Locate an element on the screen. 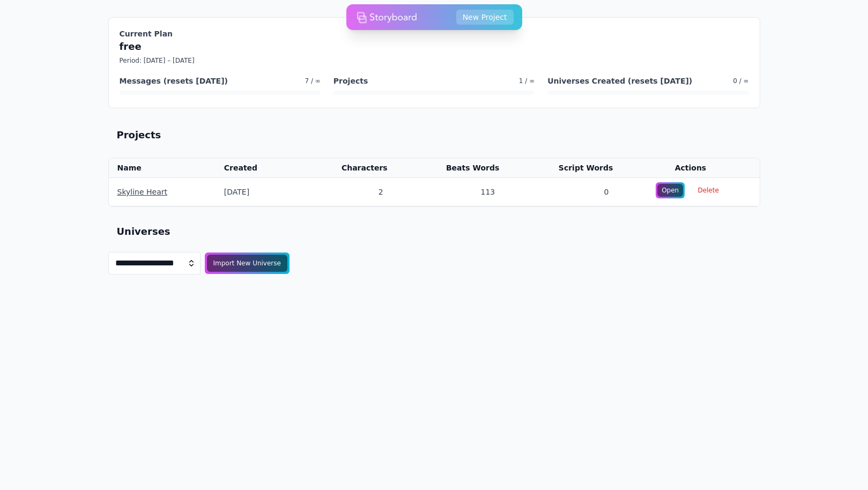  h2: Universes is located at coordinates (144, 231).